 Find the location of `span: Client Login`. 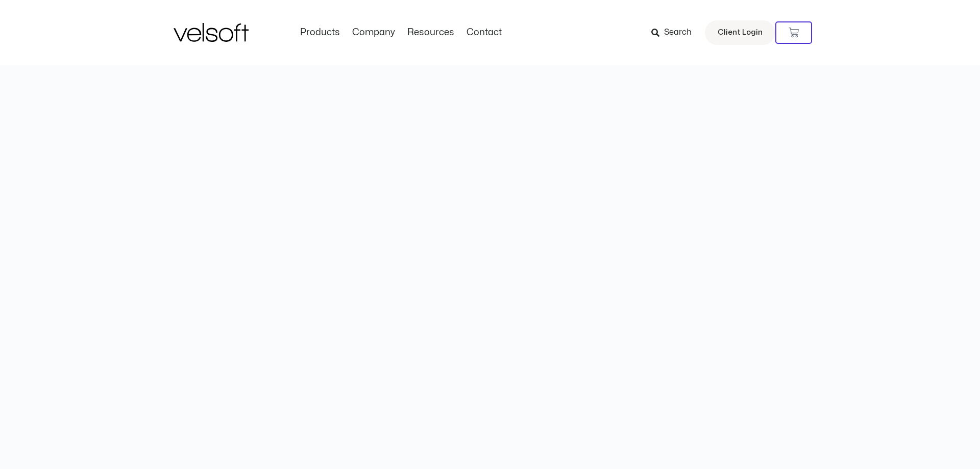

span: Client Login is located at coordinates (740, 33).